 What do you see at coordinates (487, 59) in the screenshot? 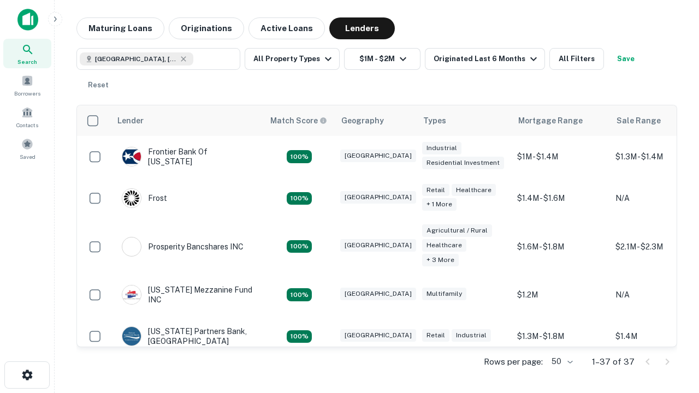
I see `div: Originated Last 6 Months` at bounding box center [487, 59].